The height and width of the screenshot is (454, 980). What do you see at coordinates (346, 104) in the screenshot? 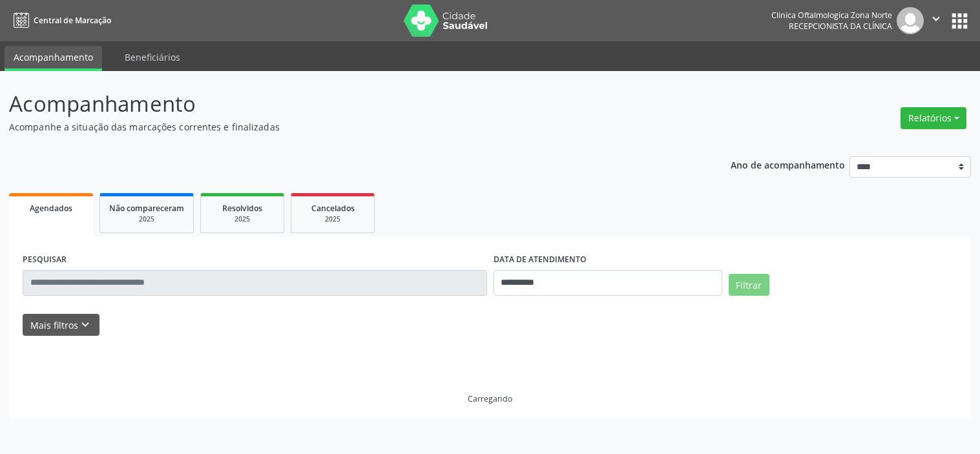
I see `p: Acompanhamento` at bounding box center [346, 104].